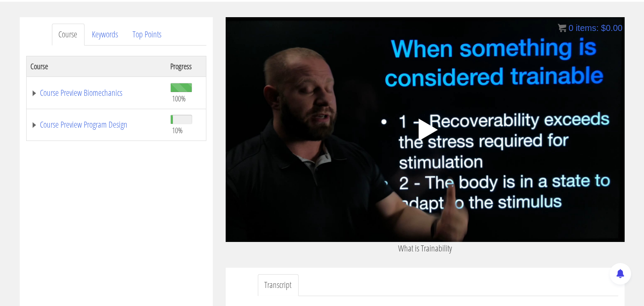 The image size is (644, 306). I want to click on a: Keywords, so click(105, 35).